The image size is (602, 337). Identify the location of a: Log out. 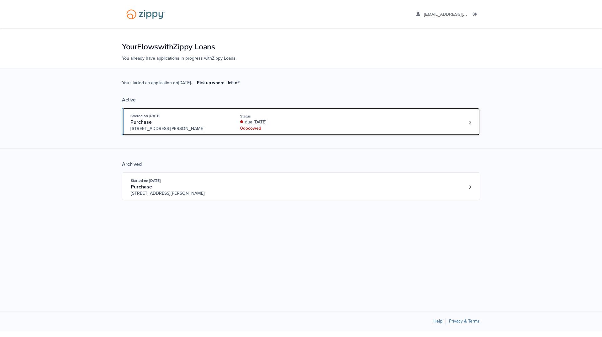
(477, 15).